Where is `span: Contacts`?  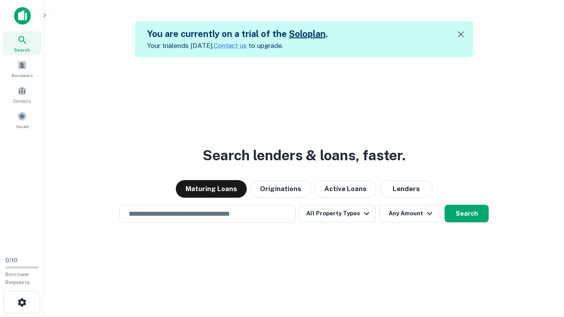
span: Contacts is located at coordinates (22, 101).